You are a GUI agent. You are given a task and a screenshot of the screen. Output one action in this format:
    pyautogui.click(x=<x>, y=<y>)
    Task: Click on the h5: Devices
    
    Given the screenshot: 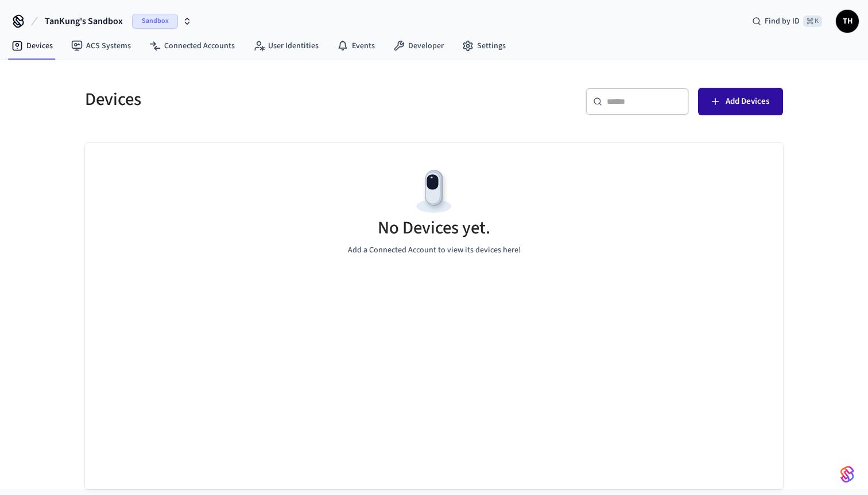 What is the action you would take?
    pyautogui.click(x=256, y=99)
    